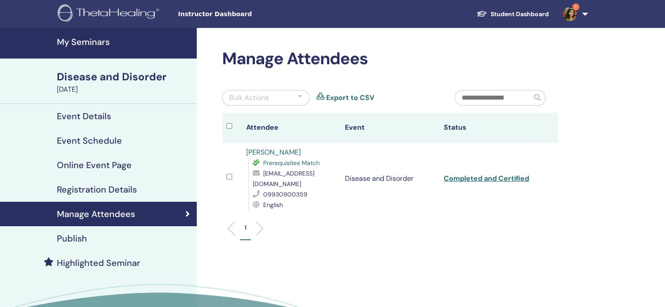 This screenshot has width=665, height=307. What do you see at coordinates (249, 98) in the screenshot?
I see `div: Bulk Actions` at bounding box center [249, 98].